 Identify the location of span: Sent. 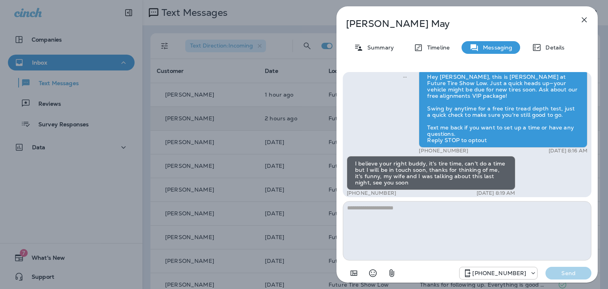
(405, 76).